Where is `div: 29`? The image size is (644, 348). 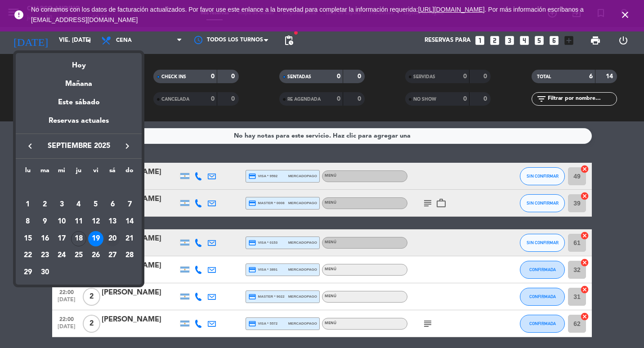 div: 29 is located at coordinates (28, 272).